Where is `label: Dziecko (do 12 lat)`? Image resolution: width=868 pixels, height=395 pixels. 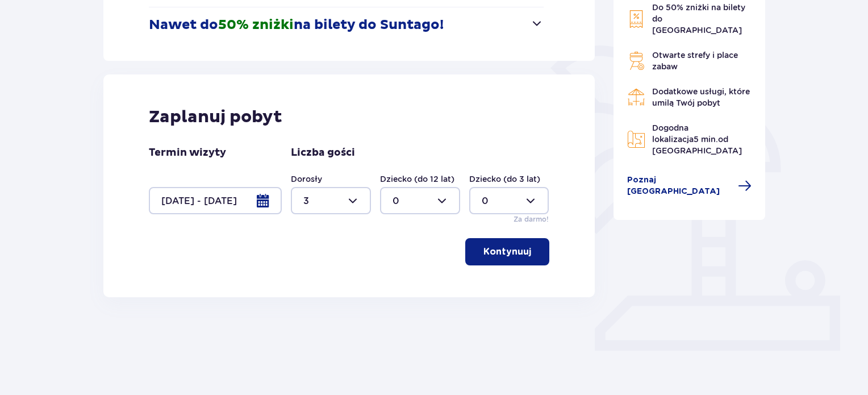
label: Dziecko (do 12 lat) is located at coordinates (417, 179).